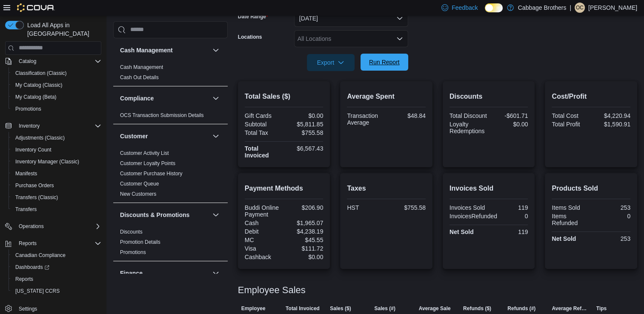 This screenshot has height=314, width=644. I want to click on span: Purchase Orders, so click(57, 186).